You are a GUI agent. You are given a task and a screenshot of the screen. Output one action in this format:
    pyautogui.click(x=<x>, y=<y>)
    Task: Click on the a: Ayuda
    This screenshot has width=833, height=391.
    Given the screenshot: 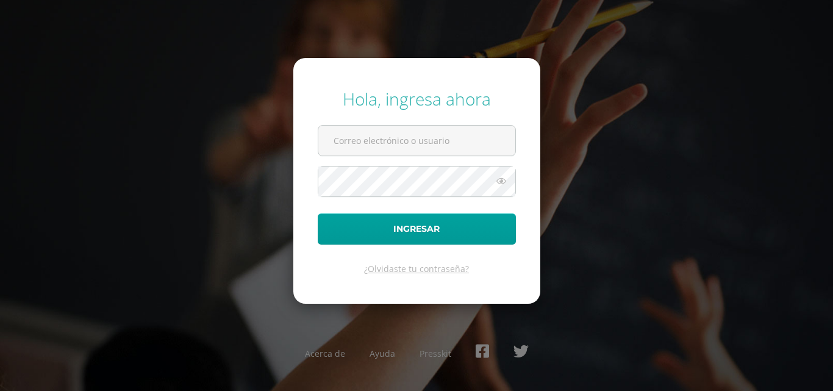 What is the action you would take?
    pyautogui.click(x=382, y=353)
    